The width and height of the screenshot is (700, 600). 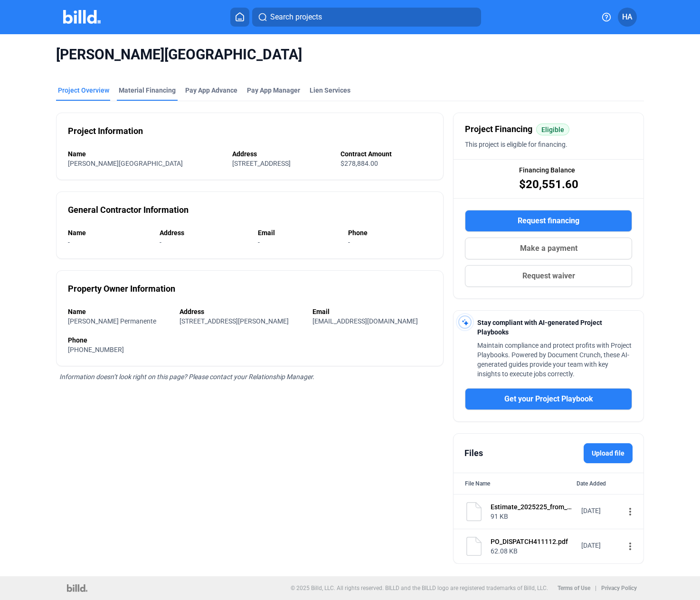 What do you see at coordinates (627, 17) in the screenshot?
I see `button: HA` at bounding box center [627, 17].